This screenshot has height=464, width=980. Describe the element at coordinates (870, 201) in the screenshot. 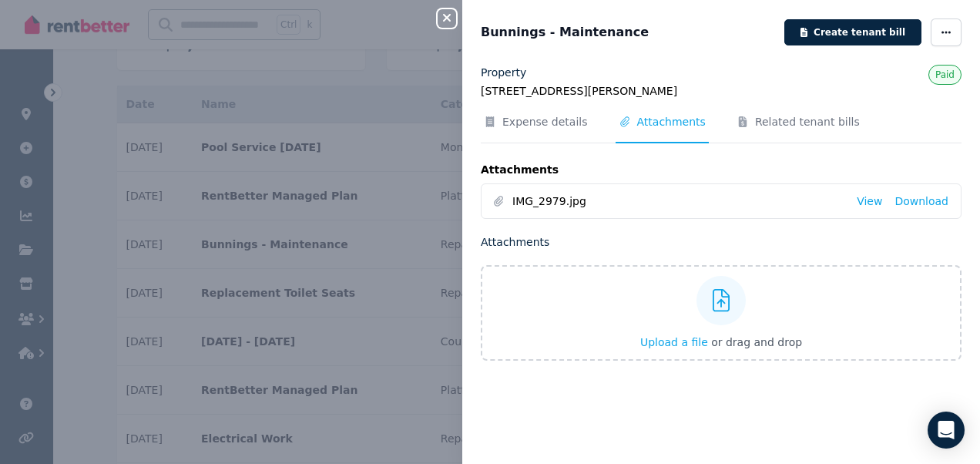

I see `a: View` at that location.